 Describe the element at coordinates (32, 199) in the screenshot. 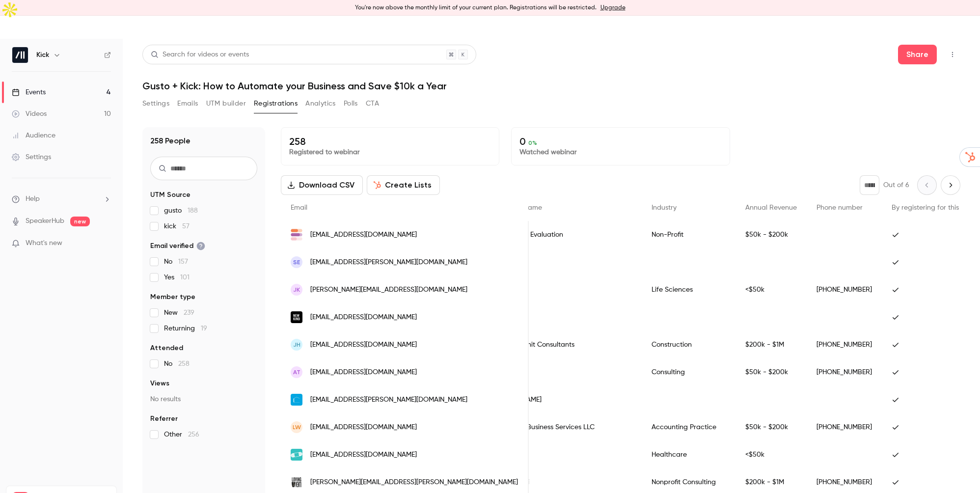

I see `span: Help` at that location.